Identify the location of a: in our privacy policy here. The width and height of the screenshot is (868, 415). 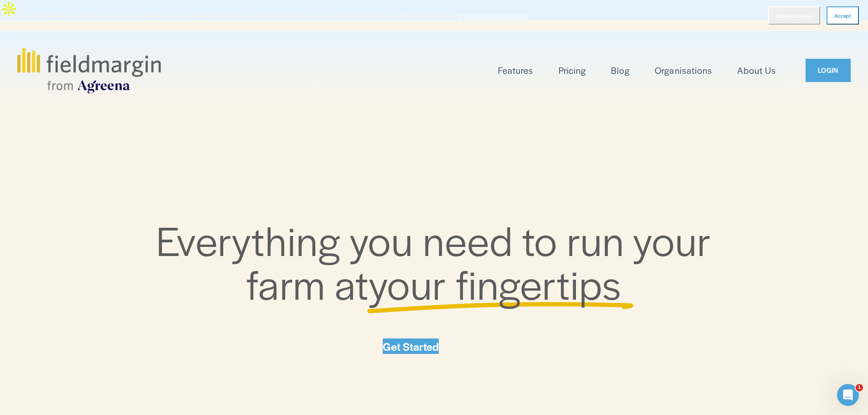
(493, 15).